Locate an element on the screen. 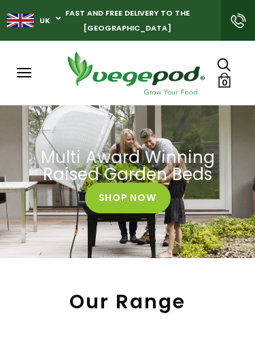 The width and height of the screenshot is (255, 362). span: 0 is located at coordinates (224, 82).